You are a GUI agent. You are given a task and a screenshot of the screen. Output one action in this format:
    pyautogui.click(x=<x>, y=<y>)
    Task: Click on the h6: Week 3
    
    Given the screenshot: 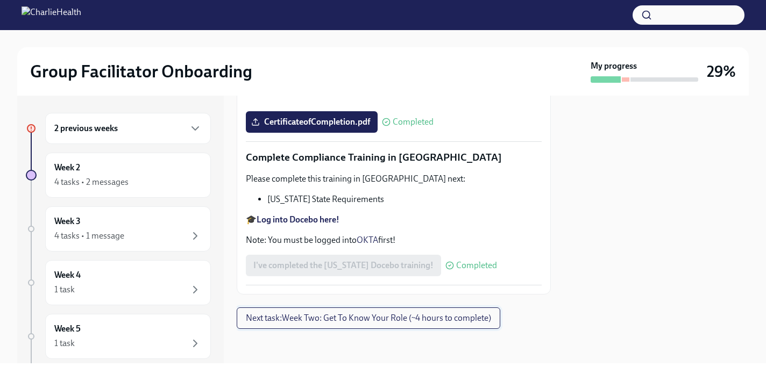 What is the action you would take?
    pyautogui.click(x=67, y=221)
    